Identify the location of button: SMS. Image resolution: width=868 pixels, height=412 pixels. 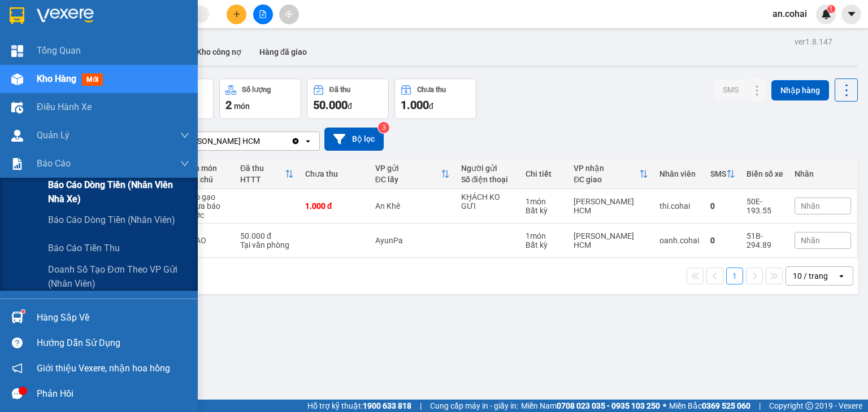
(731, 90).